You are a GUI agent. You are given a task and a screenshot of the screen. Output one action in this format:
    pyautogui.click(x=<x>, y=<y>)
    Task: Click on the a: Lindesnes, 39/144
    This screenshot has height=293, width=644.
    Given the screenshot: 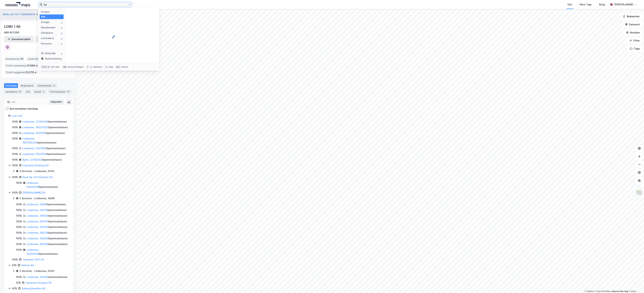 What is the action you would take?
    pyautogui.click(x=37, y=227)
    